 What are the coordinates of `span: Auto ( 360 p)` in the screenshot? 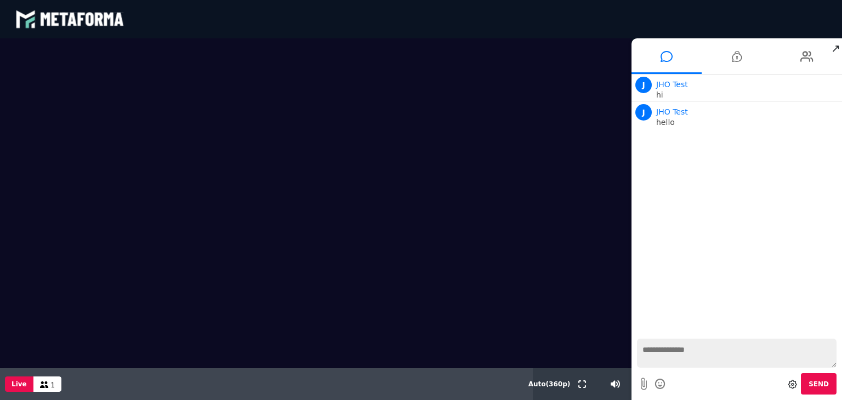 It's located at (549, 384).